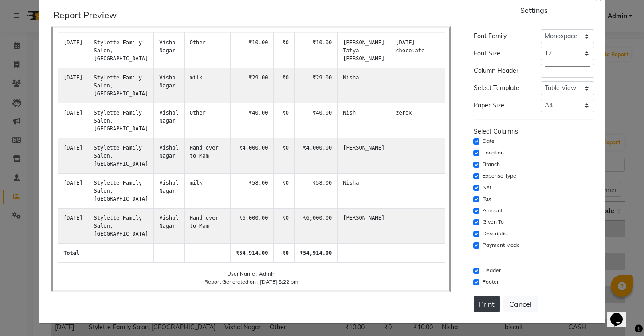 The width and height of the screenshot is (644, 336). What do you see at coordinates (500, 176) in the screenshot?
I see `label: Expense Type` at bounding box center [500, 176].